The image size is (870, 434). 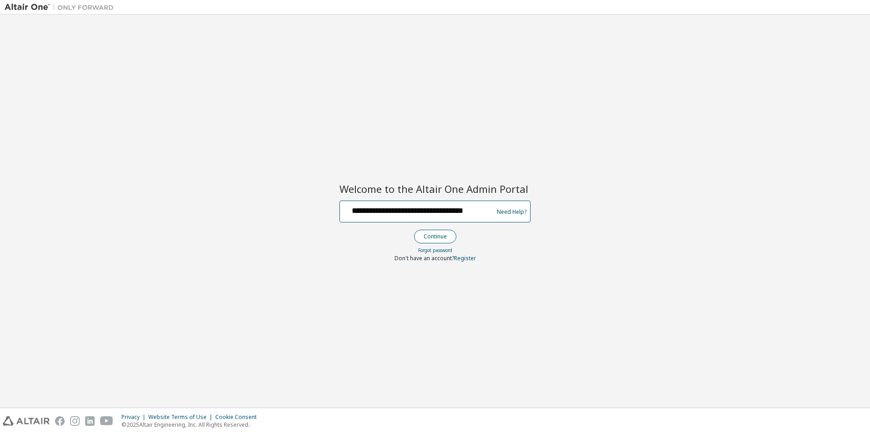 I want to click on img: youtube.svg, so click(x=106, y=421).